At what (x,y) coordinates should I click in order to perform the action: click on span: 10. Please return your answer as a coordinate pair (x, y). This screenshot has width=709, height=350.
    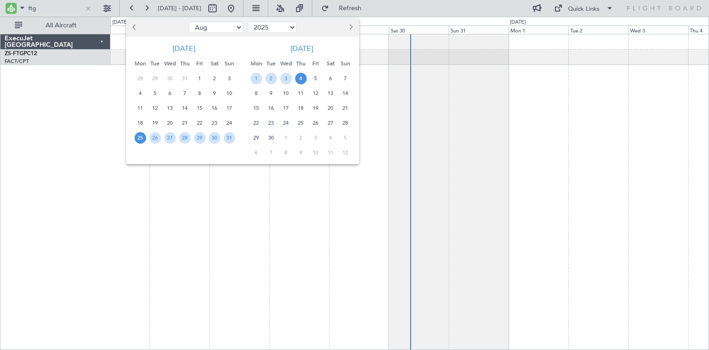
    Looking at the image, I should click on (286, 93).